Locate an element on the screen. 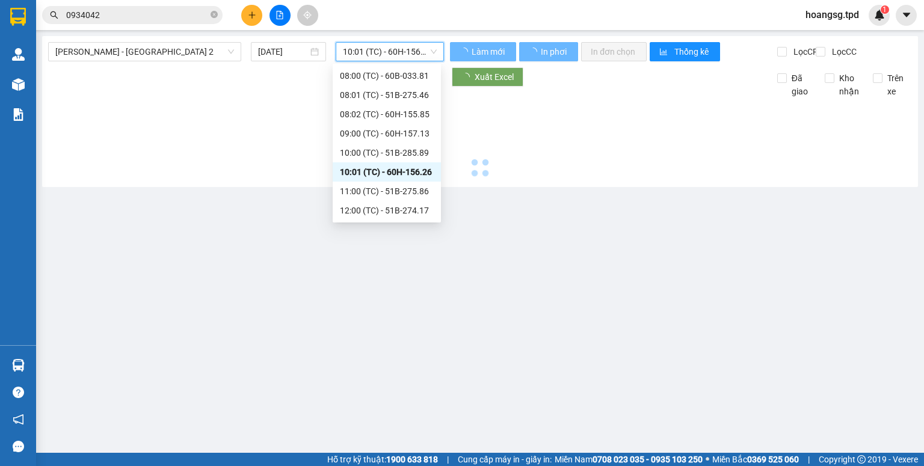  span: 1 is located at coordinates (884, 10).